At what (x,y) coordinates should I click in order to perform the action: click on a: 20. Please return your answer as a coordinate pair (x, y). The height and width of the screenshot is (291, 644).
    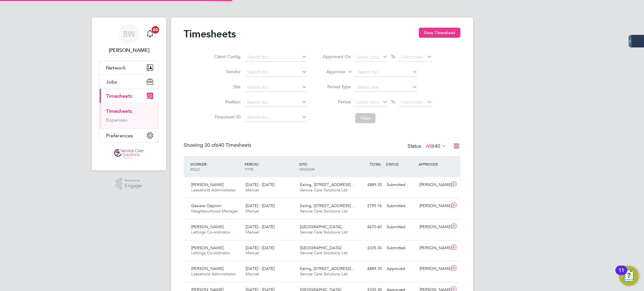
    Looking at the image, I should click on (150, 34).